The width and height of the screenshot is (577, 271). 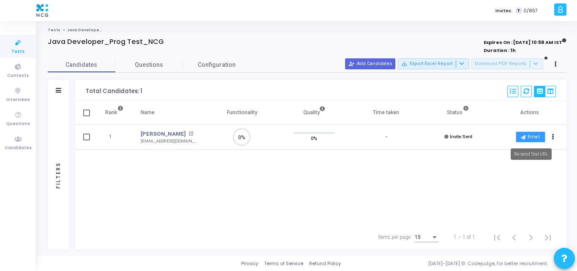 What do you see at coordinates (58, 175) in the screenshot?
I see `div: Filters` at bounding box center [58, 175].